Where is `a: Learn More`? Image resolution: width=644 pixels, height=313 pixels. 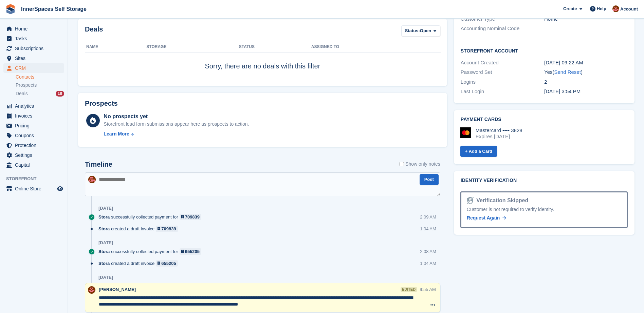 a: Learn More is located at coordinates (176, 134).